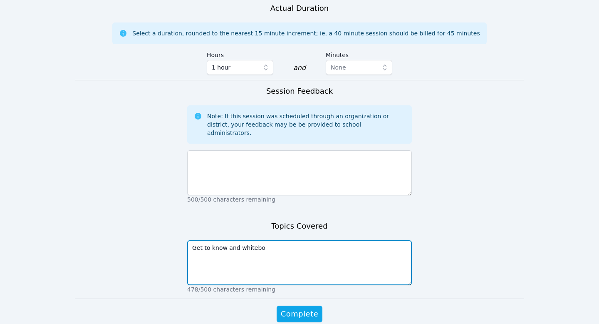 Image resolution: width=599 pixels, height=324 pixels. I want to click on span: Complete, so click(300, 314).